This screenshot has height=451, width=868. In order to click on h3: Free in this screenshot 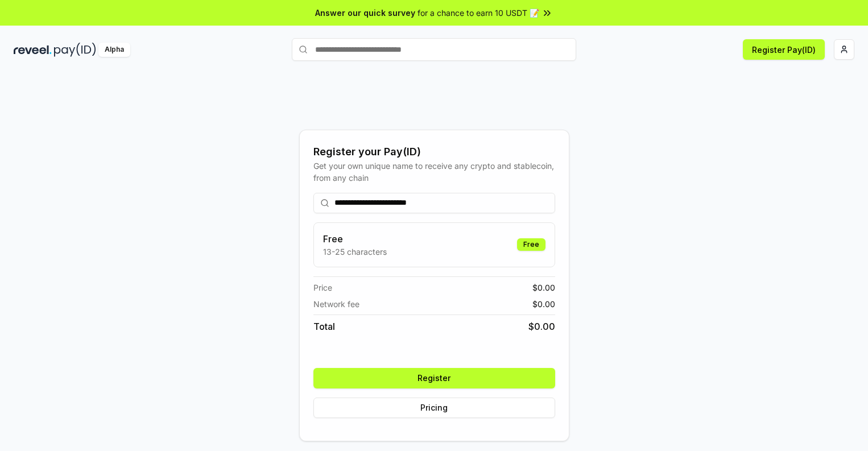, I will do `click(355, 239)`.